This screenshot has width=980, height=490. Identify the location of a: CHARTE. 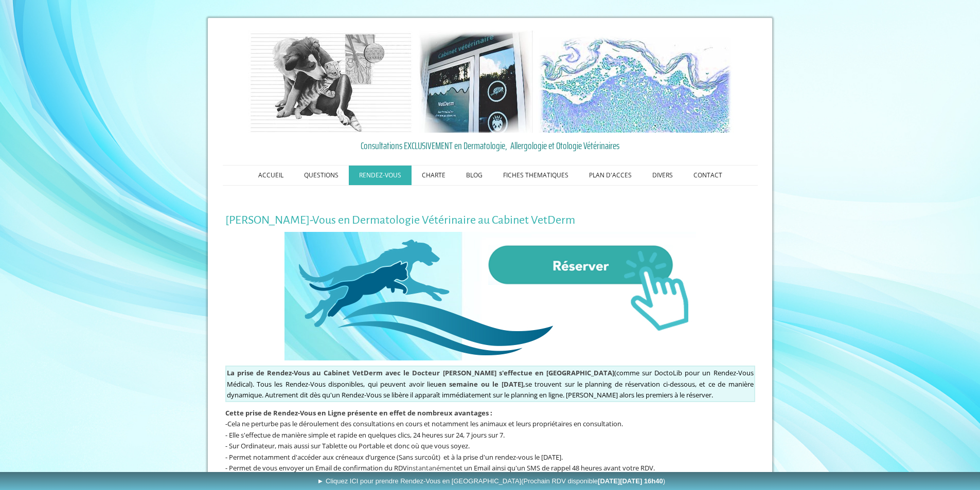
(434, 176).